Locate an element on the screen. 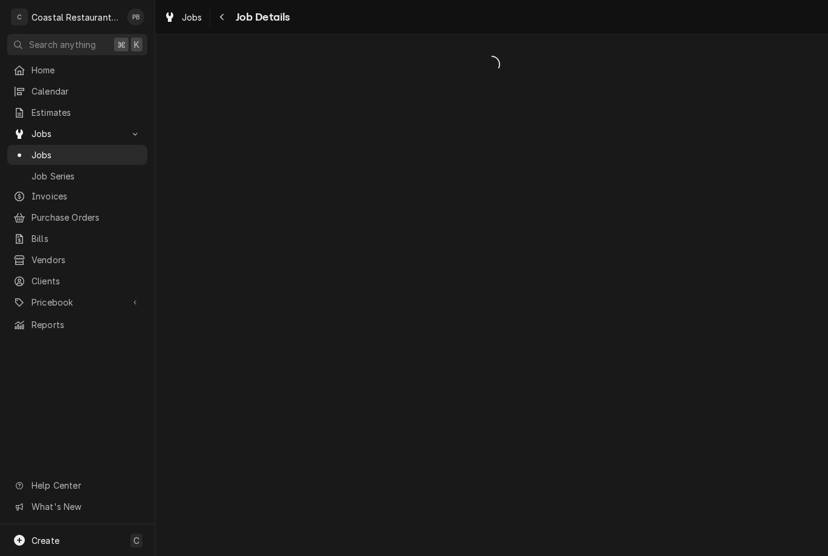  span: Job Series is located at coordinates (86, 176).